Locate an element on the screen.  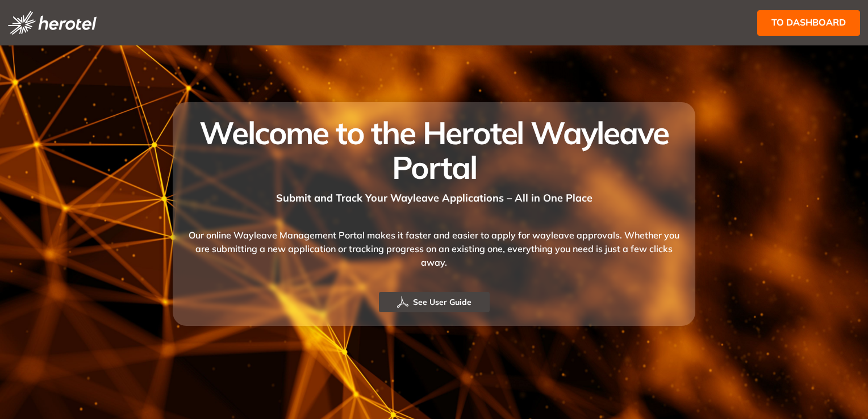
span: See User Guide is located at coordinates (442, 302).